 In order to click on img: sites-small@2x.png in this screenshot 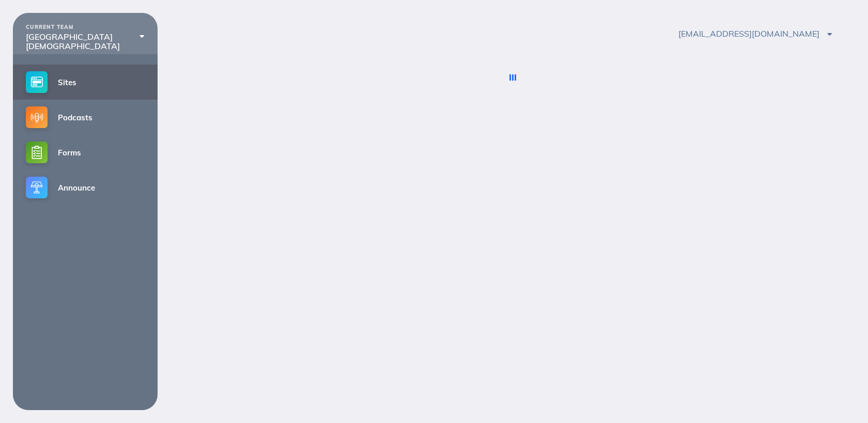, I will do `click(36, 82)`.